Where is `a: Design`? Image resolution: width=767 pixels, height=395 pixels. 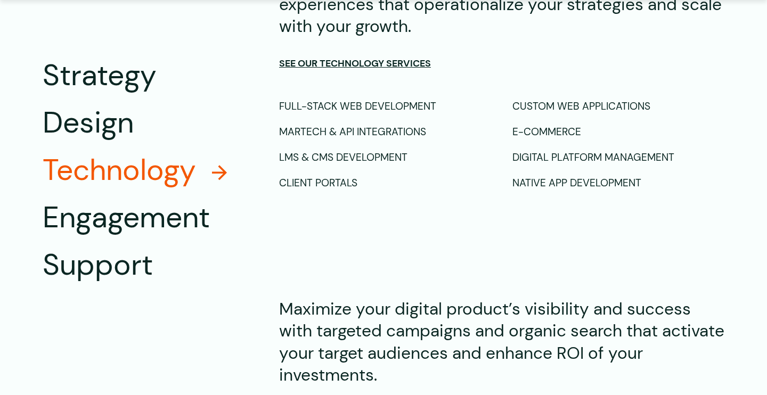 a: Design is located at coordinates (143, 123).